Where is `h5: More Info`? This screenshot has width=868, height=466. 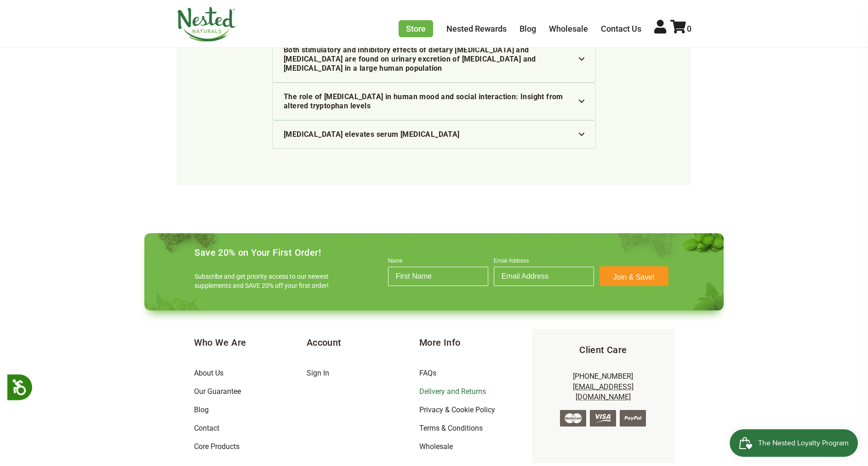 h5: More Info is located at coordinates (475, 343).